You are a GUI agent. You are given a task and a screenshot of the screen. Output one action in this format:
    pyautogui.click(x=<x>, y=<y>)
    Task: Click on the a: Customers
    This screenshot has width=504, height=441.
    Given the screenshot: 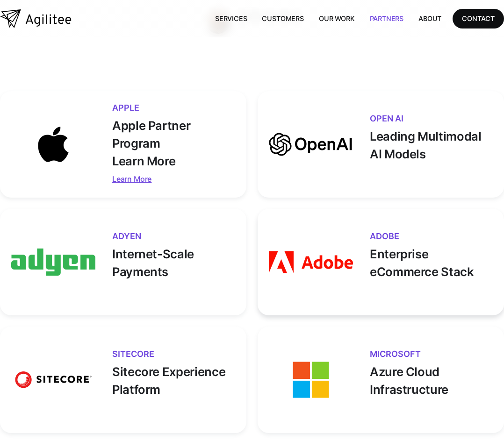 What is the action you would take?
    pyautogui.click(x=282, y=18)
    